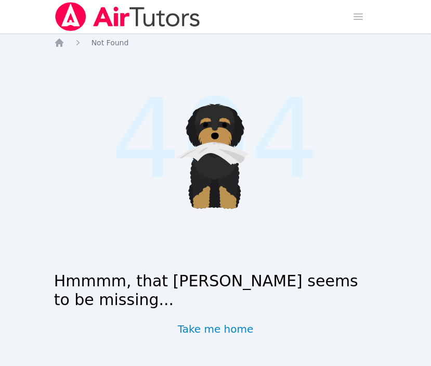  Describe the element at coordinates (127, 17) in the screenshot. I see `img: Air Tutors` at that location.